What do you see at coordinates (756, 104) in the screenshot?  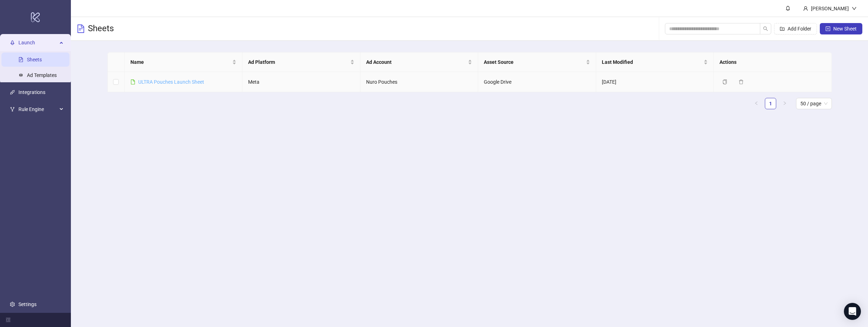 I see `button: left` at bounding box center [756, 104].